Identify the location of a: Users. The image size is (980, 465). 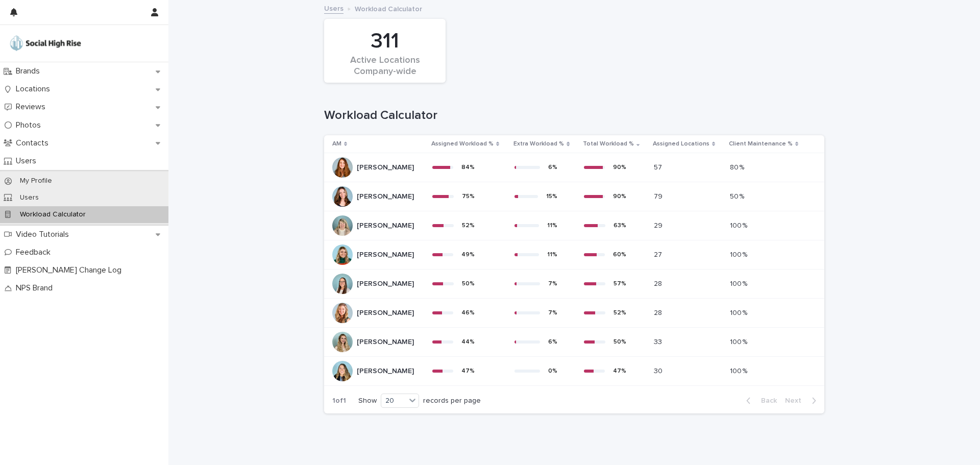
(334, 8).